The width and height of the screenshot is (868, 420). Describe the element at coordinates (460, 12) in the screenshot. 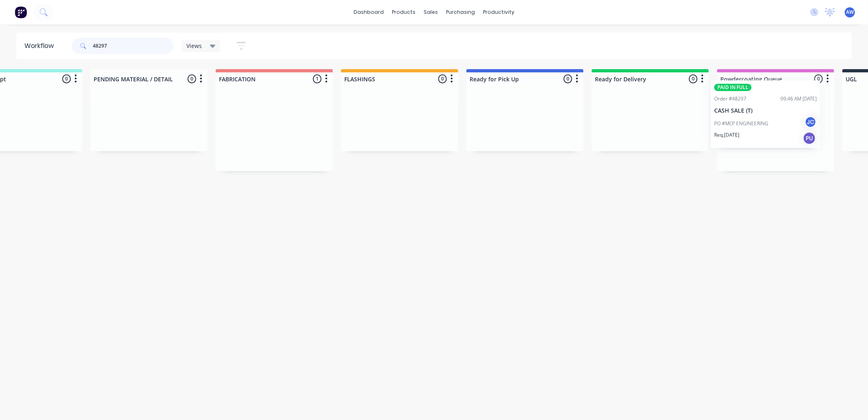

I see `div: purchasing` at that location.